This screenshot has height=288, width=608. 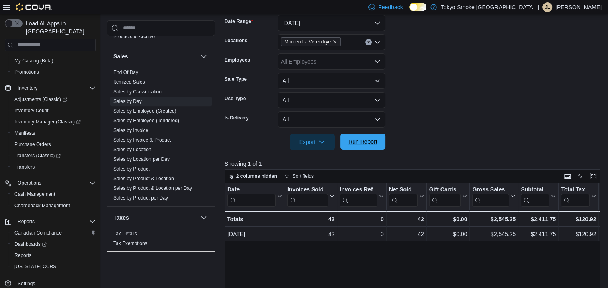 What do you see at coordinates (494, 196) in the screenshot?
I see `button: Gross Sales` at bounding box center [494, 196].